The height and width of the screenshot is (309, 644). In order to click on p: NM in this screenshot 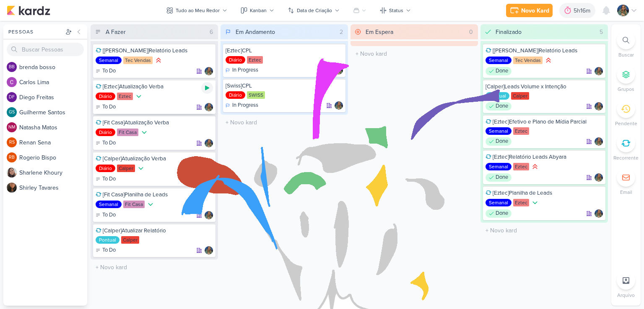, I will do `click(12, 127)`.